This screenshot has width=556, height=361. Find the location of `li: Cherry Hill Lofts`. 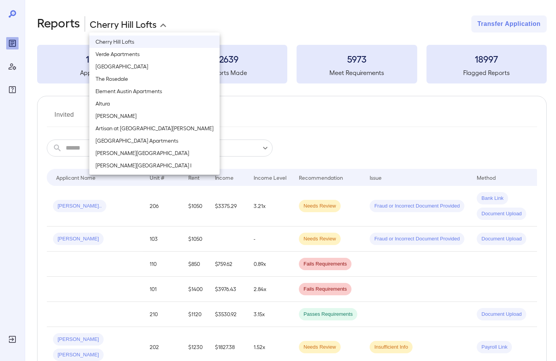

li: Cherry Hill Lofts is located at coordinates (154, 42).